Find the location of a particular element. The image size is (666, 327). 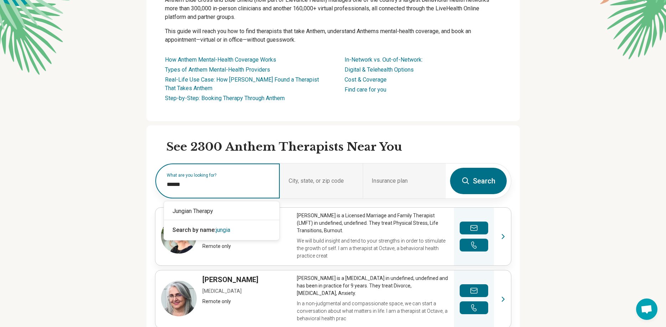

span: Search by name: is located at coordinates (194, 230).